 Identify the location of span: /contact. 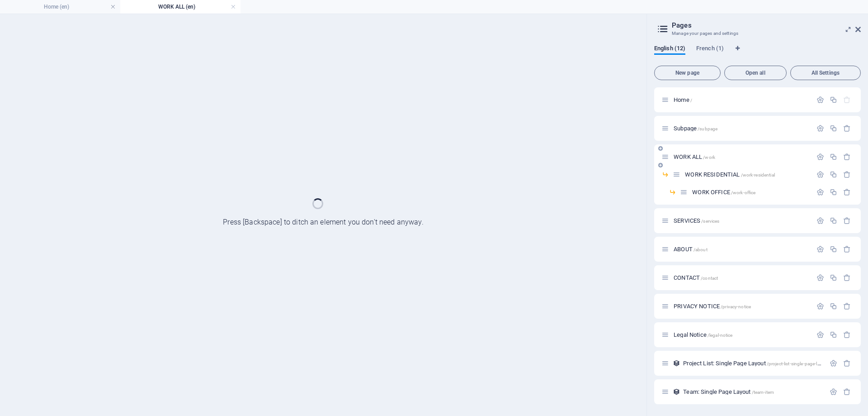
(710, 278).